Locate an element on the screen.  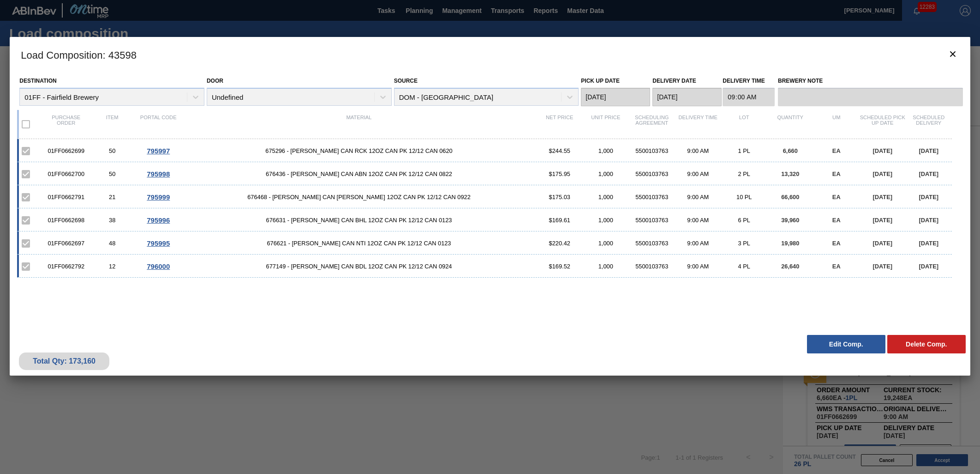
div: 01FF0662699 is located at coordinates (66, 150).